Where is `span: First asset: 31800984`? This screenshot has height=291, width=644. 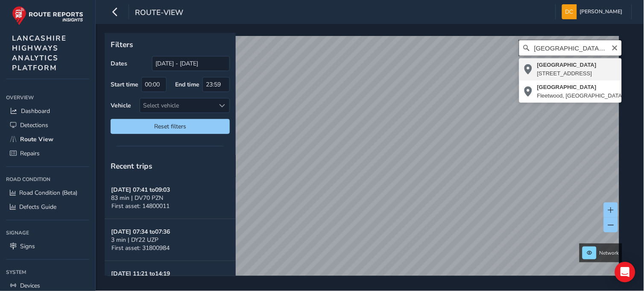
span: First asset: 31800984 is located at coordinates (140, 248).